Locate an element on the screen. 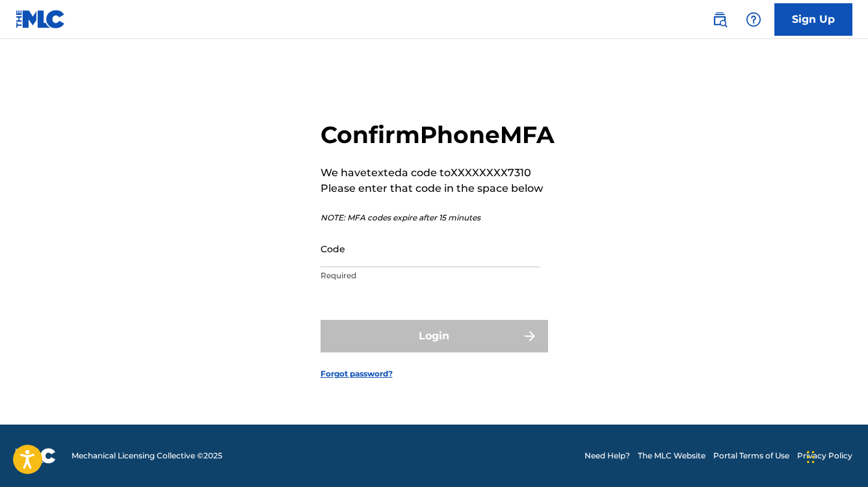  a: Need Help? is located at coordinates (608, 456).